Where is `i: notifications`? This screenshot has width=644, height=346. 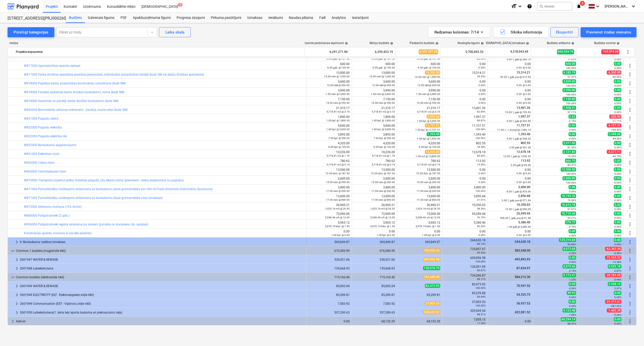 i: notifications is located at coordinates (579, 6).